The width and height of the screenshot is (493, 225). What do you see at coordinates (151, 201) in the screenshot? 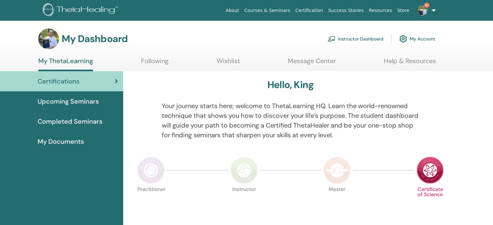
I see `p: Practitioner` at bounding box center [151, 201].